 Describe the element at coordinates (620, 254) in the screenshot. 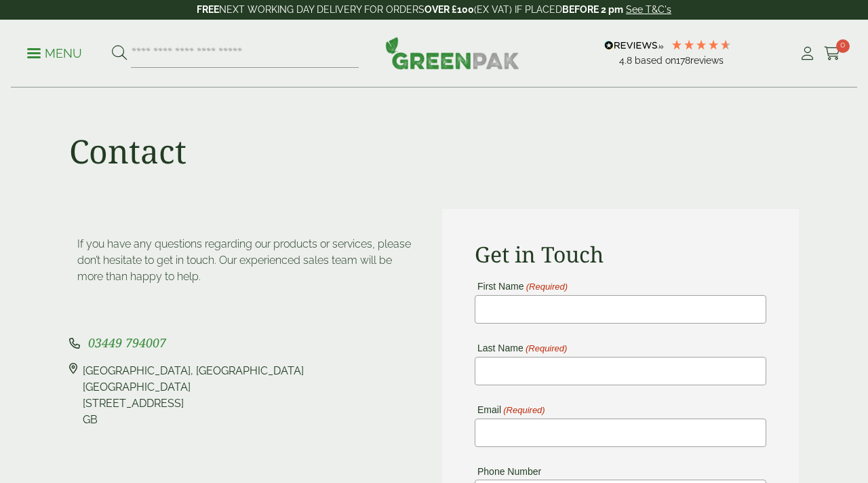

I see `h2: Get in Touch` at that location.